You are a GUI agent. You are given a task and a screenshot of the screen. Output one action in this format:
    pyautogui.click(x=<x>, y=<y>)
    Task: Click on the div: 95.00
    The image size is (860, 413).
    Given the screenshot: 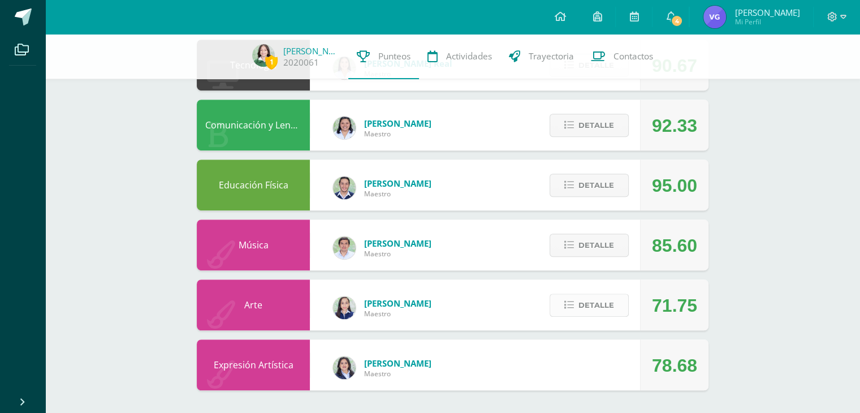 What is the action you would take?
    pyautogui.click(x=675, y=185)
    